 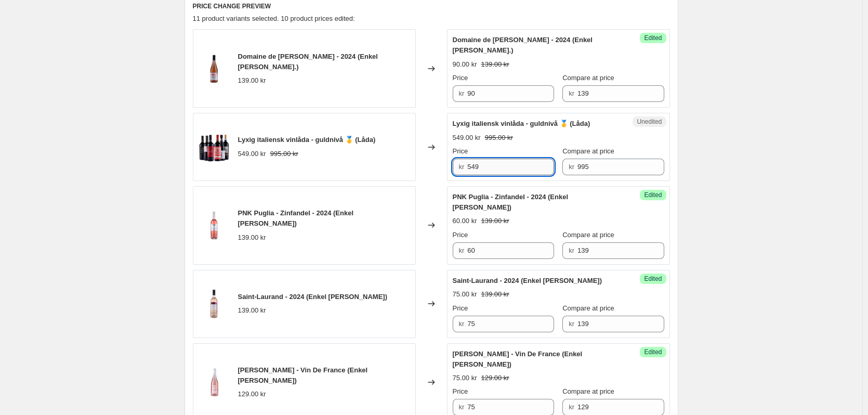 I want to click on img: DomainedeMiselleRose-franskrose-2023_1000106_80x.jpg, so click(x=215, y=69).